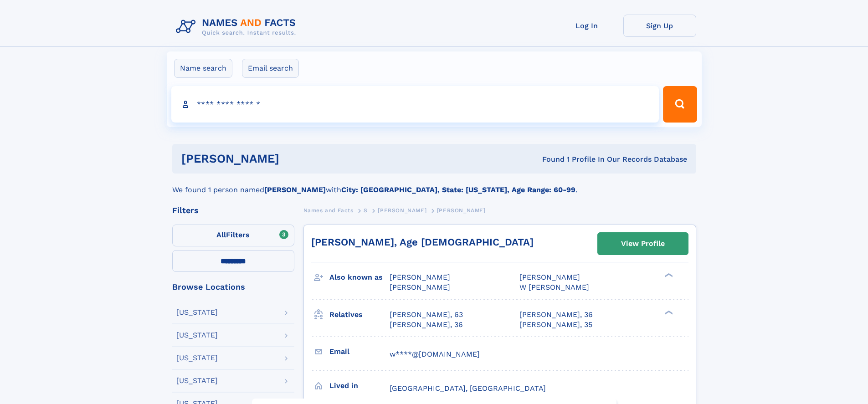 Image resolution: width=868 pixels, height=404 pixels. What do you see at coordinates (221, 234) in the screenshot?
I see `span: All` at bounding box center [221, 234].